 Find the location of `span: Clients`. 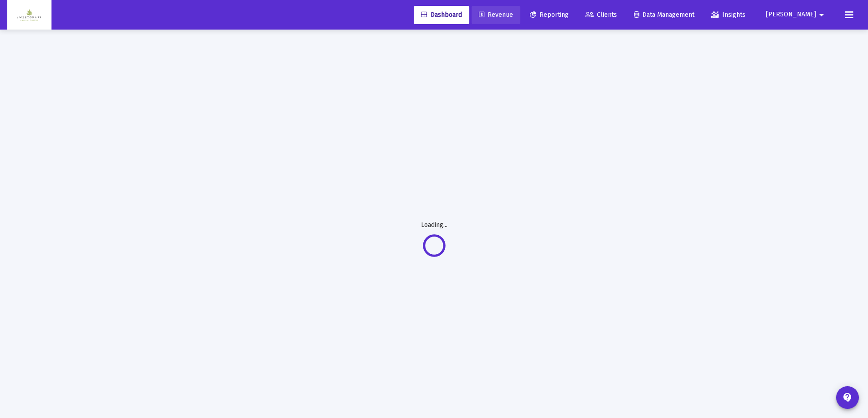

span: Clients is located at coordinates (601, 14).